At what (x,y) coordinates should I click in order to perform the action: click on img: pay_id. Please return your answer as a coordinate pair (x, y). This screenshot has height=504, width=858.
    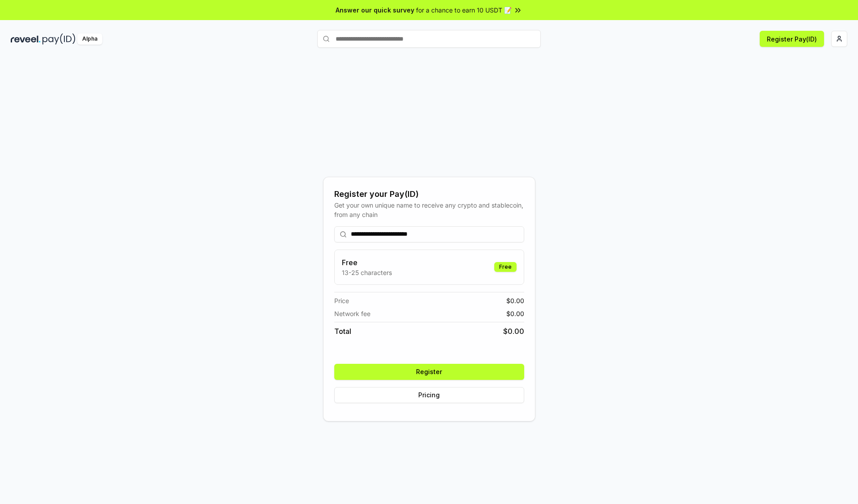
    Looking at the image, I should click on (59, 39).